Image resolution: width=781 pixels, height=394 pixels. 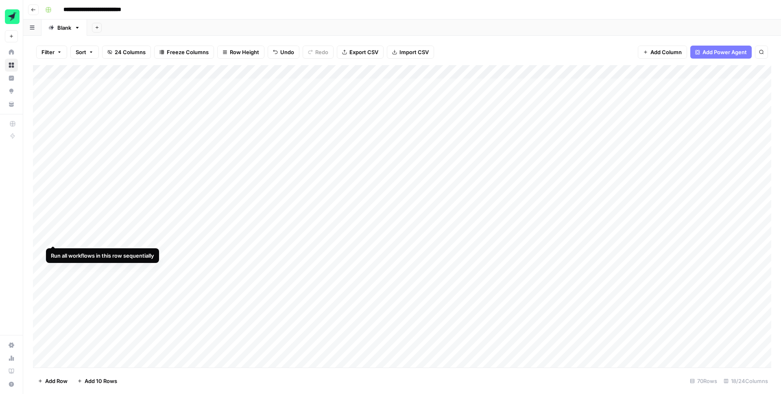 What do you see at coordinates (64, 28) in the screenshot?
I see `a: Blank` at bounding box center [64, 28].